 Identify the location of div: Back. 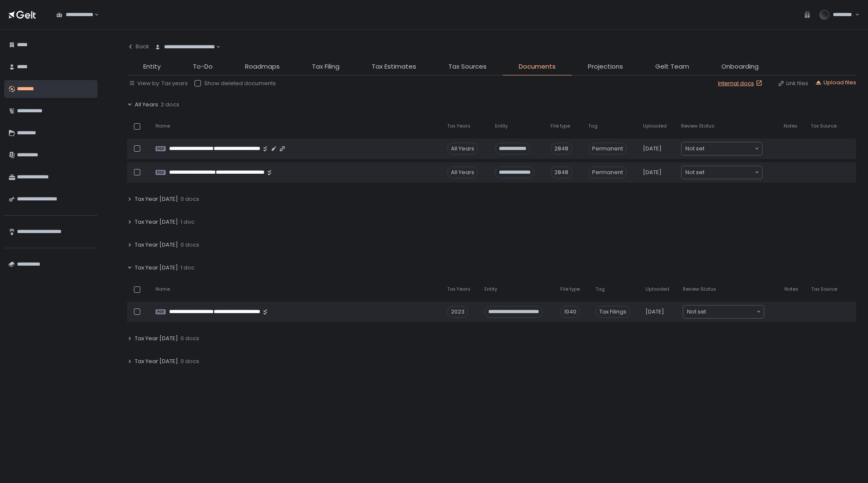
(138, 46).